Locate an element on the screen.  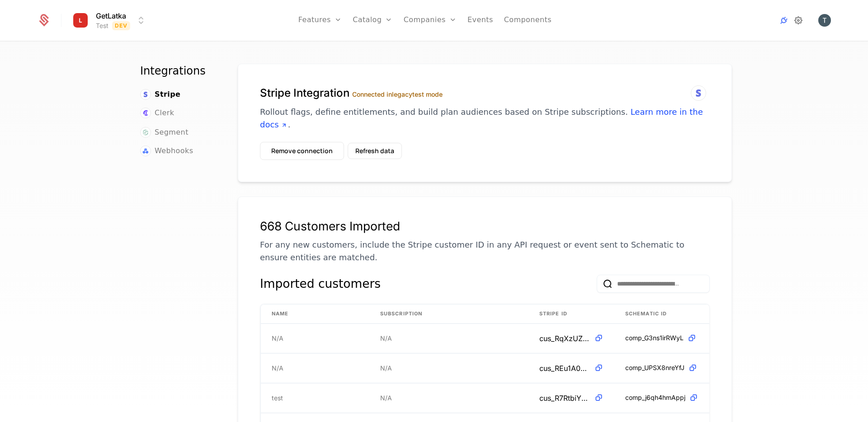
p: Rollout flags, define entitlements, and build plan audiences based on Stripe subscriptions. . is located at coordinates (485, 118).